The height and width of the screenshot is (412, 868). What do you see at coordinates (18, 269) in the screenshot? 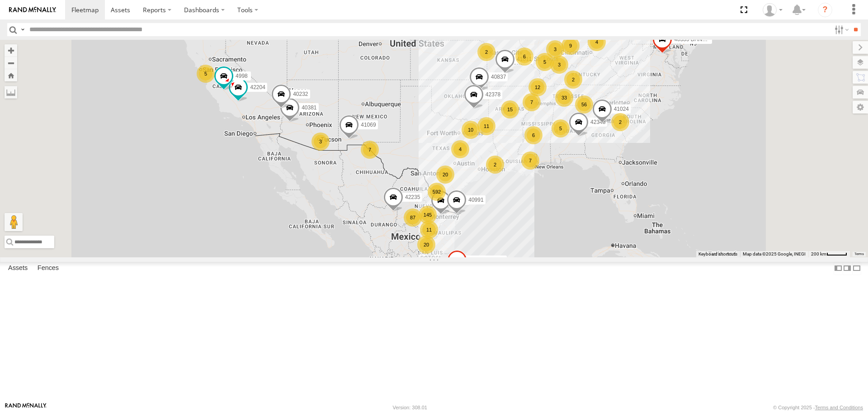
I see `label: Assets` at bounding box center [18, 269].